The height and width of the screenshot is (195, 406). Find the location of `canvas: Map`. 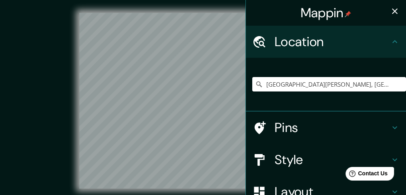

canvas: Map is located at coordinates (203, 101).